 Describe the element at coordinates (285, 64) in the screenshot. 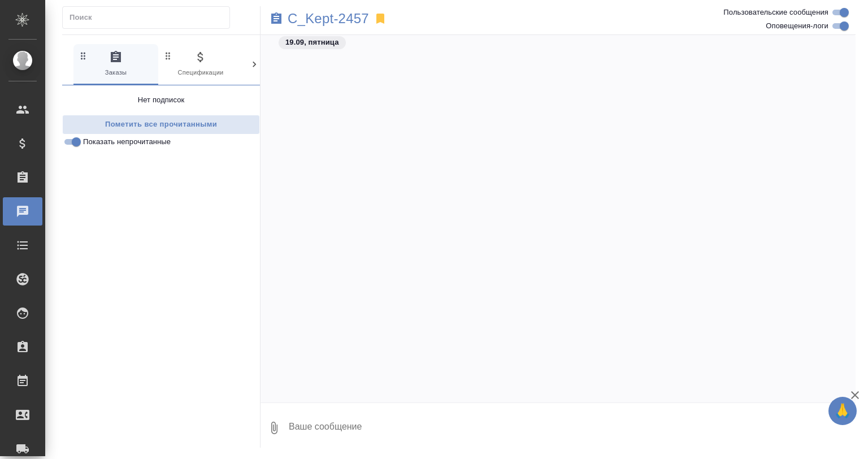

I see `span: Клиенты` at that location.